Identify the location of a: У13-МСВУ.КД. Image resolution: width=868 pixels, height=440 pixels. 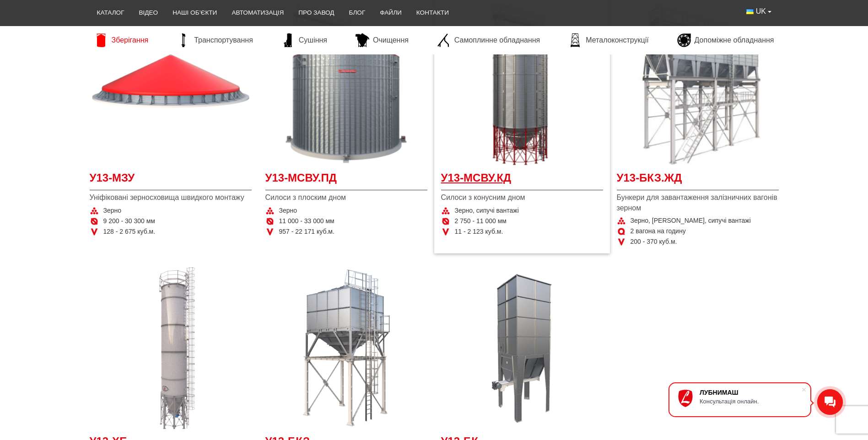
(522, 181).